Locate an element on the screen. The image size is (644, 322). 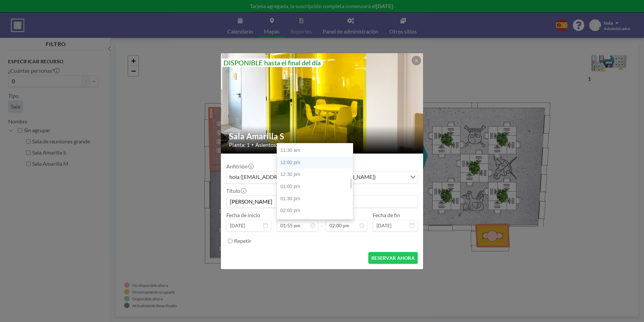
span: Asientos: 1 is located at coordinates (268, 144).